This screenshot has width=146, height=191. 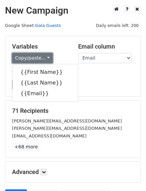 I want to click on small: Google Sheet:, so click(x=33, y=25).